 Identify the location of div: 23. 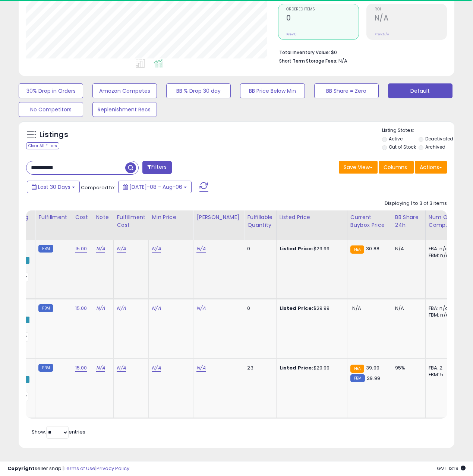
(259, 368).